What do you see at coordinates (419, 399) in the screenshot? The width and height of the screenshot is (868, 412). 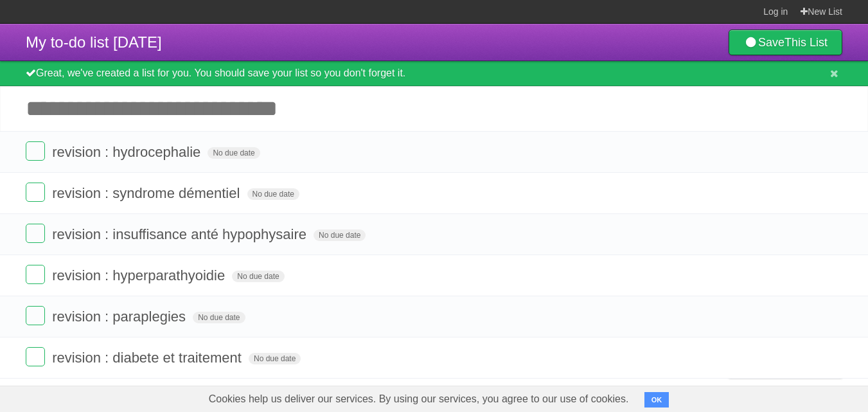 I see `span: Cookies help us deliver our services. By using our services, you agree to our use of cookies.` at bounding box center [419, 399].